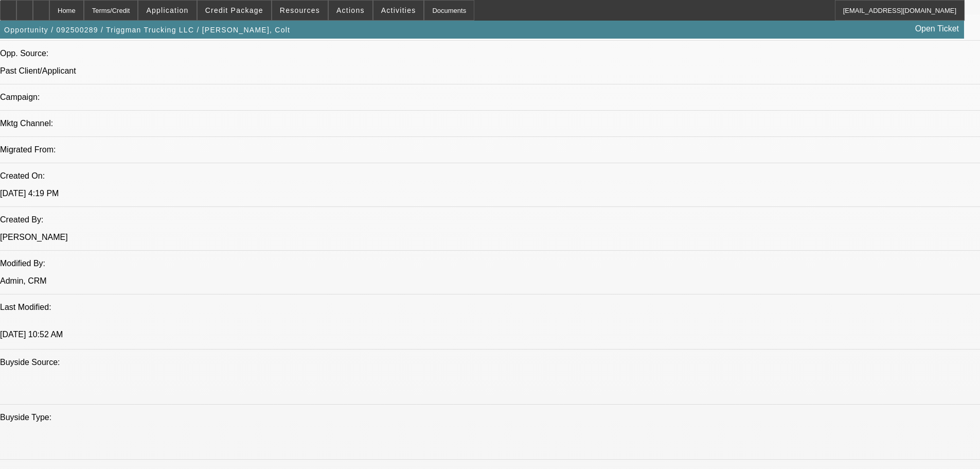 This screenshot has width=980, height=469. I want to click on button: Actions, so click(350, 11).